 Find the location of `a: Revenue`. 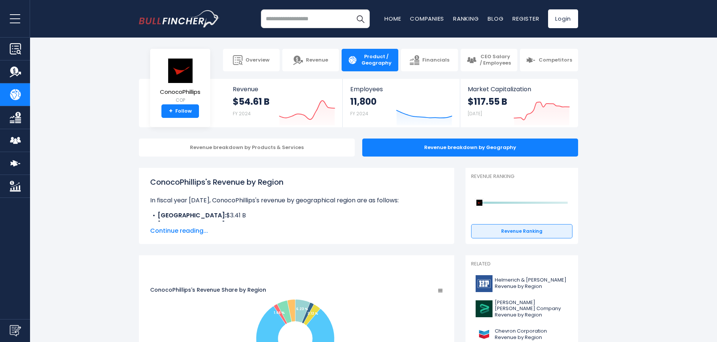

a: Revenue is located at coordinates (310, 60).